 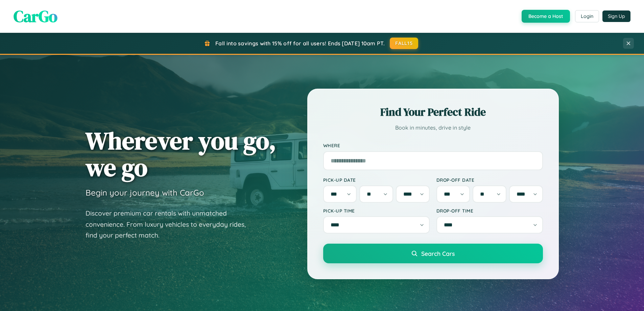 I want to click on span: CarGo, so click(x=36, y=16).